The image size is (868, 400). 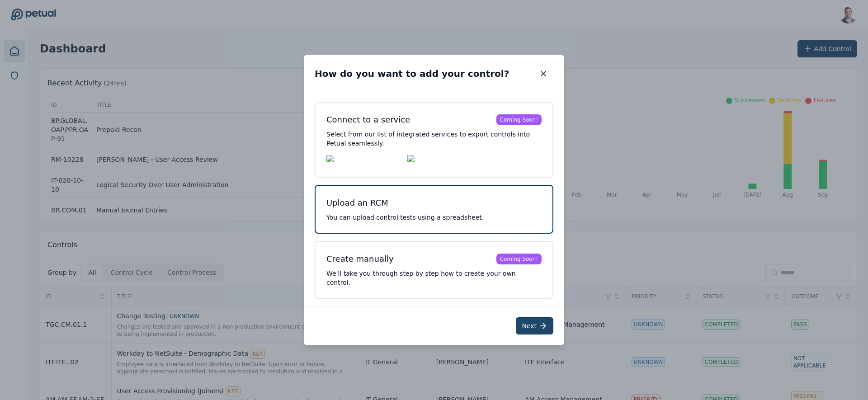 What do you see at coordinates (360, 259) in the screenshot?
I see `div: Create manually` at bounding box center [360, 259].